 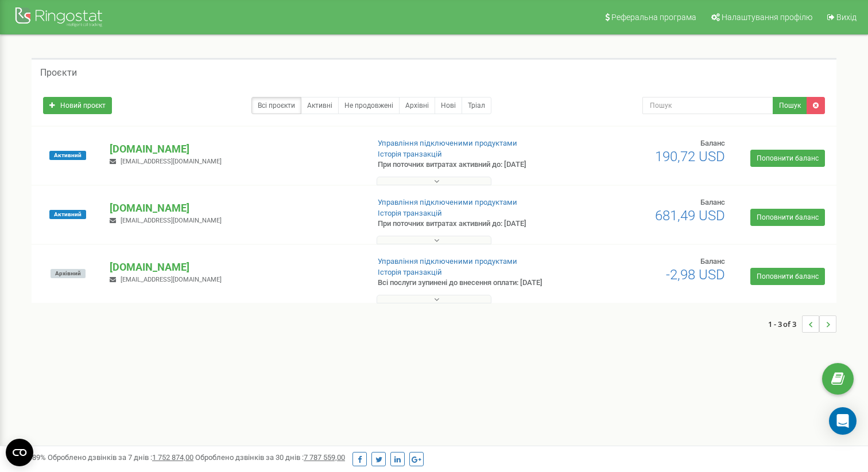 I want to click on u: 1 752 874,00, so click(x=172, y=457).